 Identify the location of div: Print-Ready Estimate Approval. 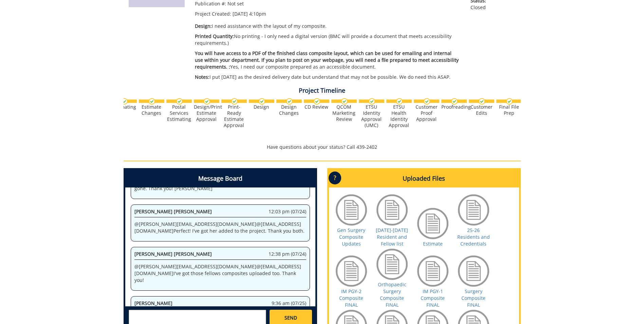
(234, 116).